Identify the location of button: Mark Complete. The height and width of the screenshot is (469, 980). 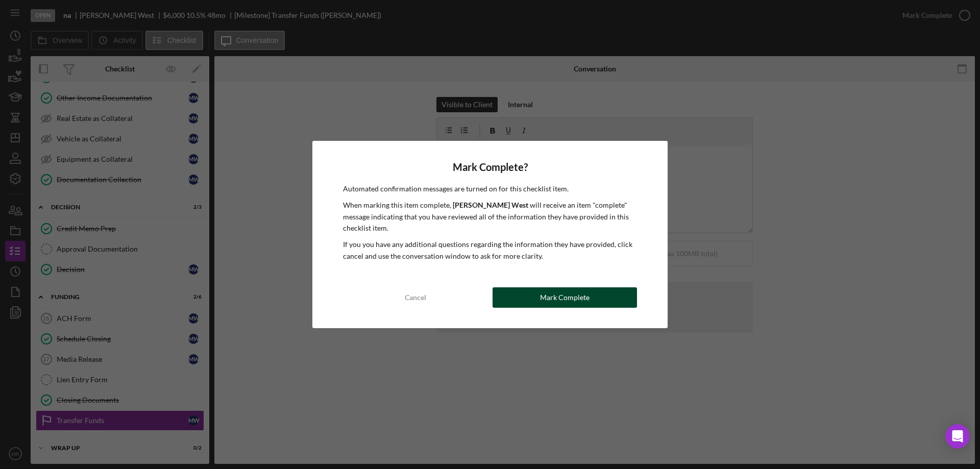
(565, 298).